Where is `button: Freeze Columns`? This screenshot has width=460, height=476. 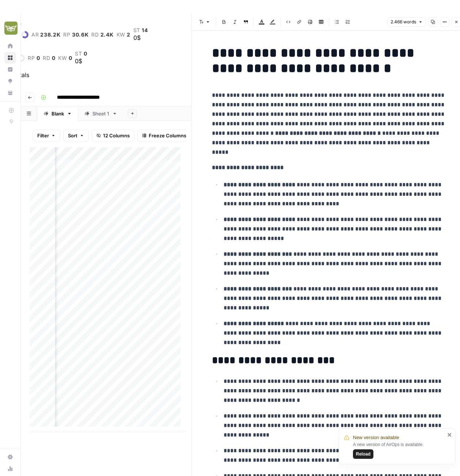 button: Freeze Columns is located at coordinates (164, 135).